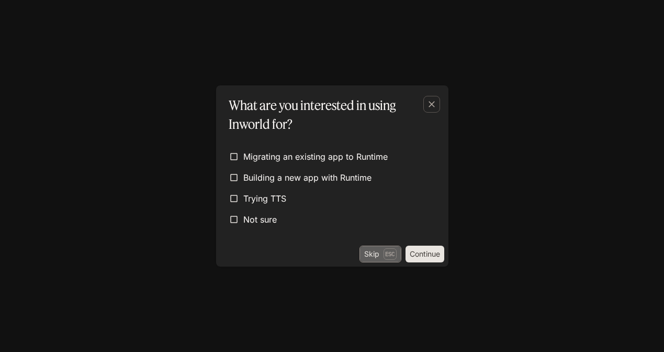  Describe the element at coordinates (425, 254) in the screenshot. I see `button: Continue` at that location.